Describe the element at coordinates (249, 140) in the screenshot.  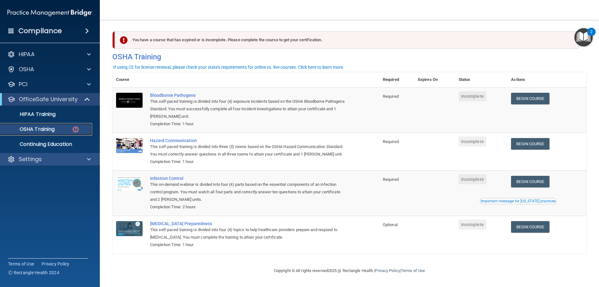
I see `div: Hazard Communication` at that location.